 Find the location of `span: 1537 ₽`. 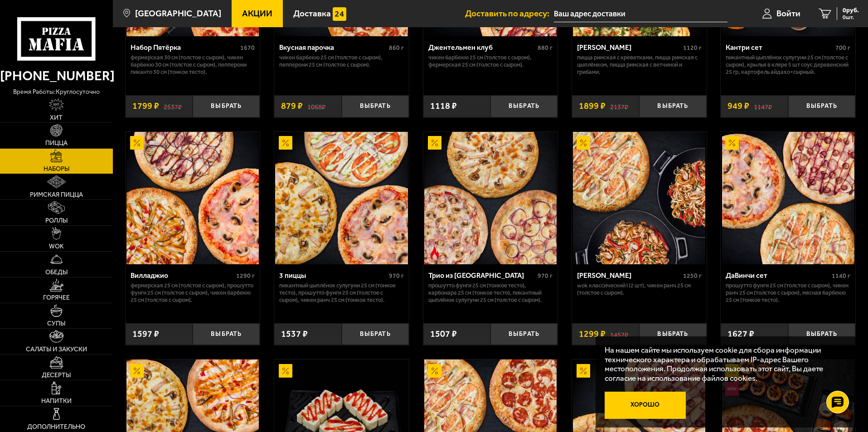

span: 1537 ₽ is located at coordinates (294, 334).